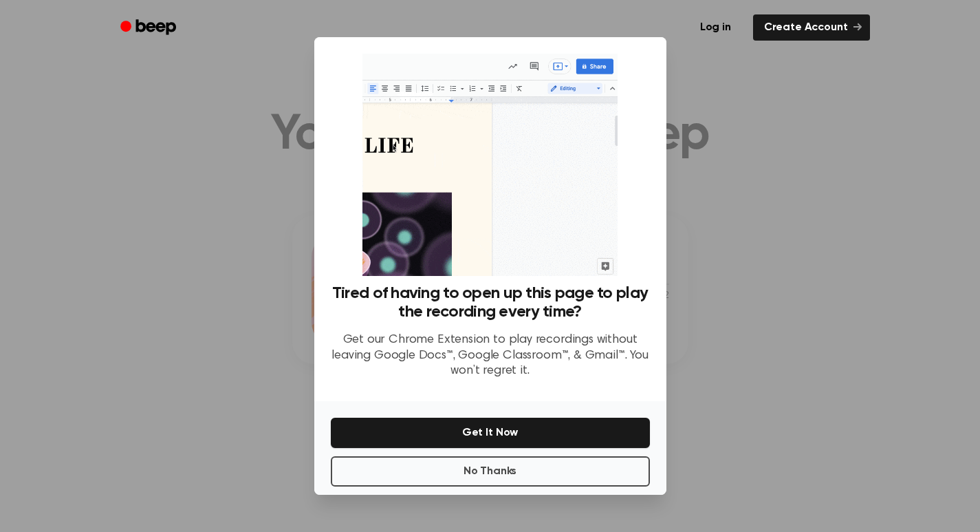 The height and width of the screenshot is (532, 980). What do you see at coordinates (490, 164) in the screenshot?
I see `img: Beep extension in action` at bounding box center [490, 164].